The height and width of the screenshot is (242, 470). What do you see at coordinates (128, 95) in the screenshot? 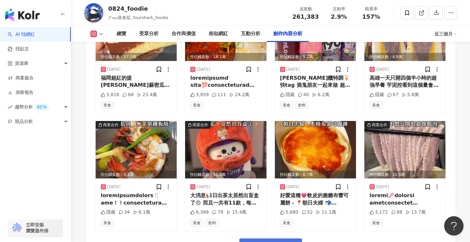
I see `div: 68` at bounding box center [128, 95].